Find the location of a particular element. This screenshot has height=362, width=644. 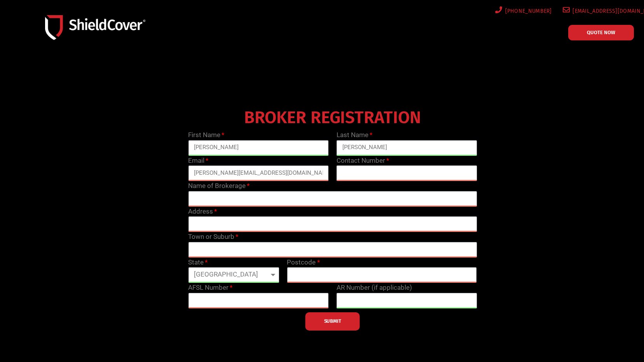

img: Shield-Cover-Underwriting-Australia-logo-full is located at coordinates (95, 27).